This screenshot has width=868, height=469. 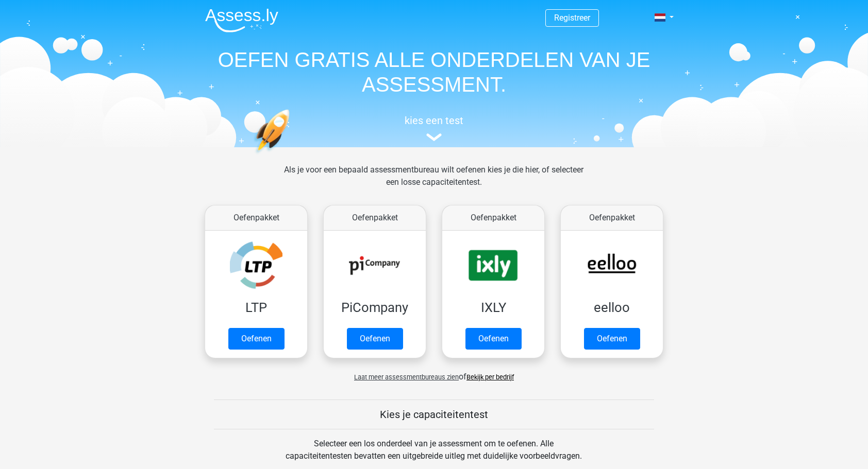 What do you see at coordinates (572, 17) in the screenshot?
I see `a: Registreer` at bounding box center [572, 17].